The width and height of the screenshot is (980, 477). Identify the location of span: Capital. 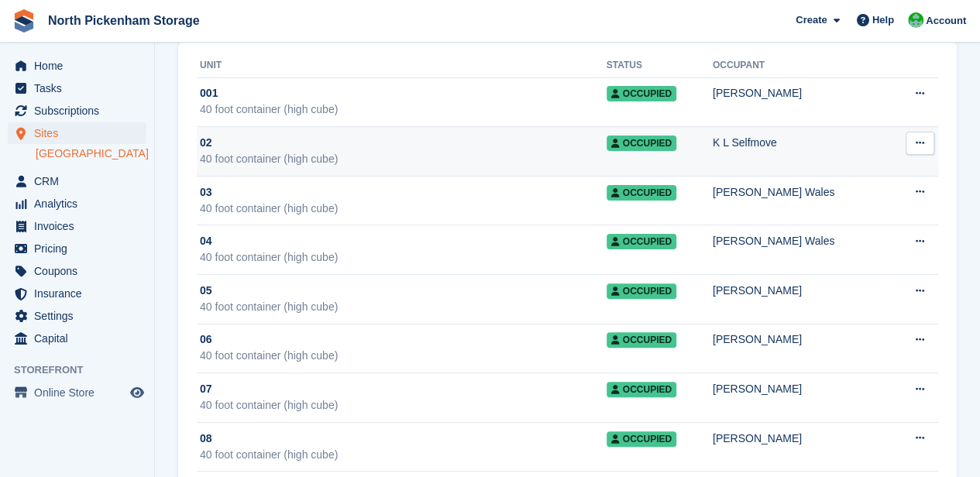
(80, 338).